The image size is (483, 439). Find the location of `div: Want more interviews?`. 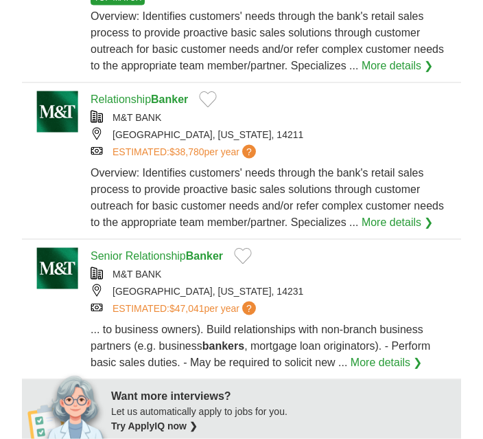

div: Want more interviews? is located at coordinates (282, 396).